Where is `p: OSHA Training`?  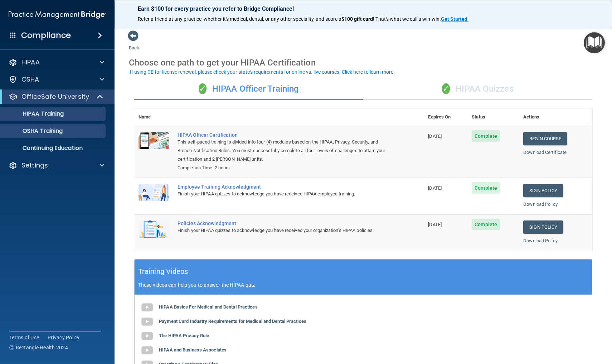
p: OSHA Training is located at coordinates (34, 131).